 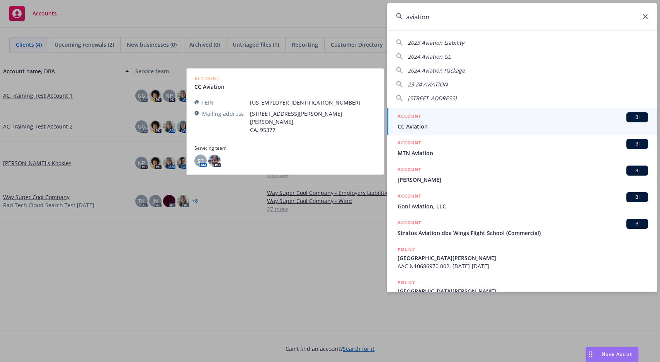 What do you see at coordinates (522, 121) in the screenshot?
I see `a: ACCOUNTBICC Aviation` at bounding box center [522, 121].